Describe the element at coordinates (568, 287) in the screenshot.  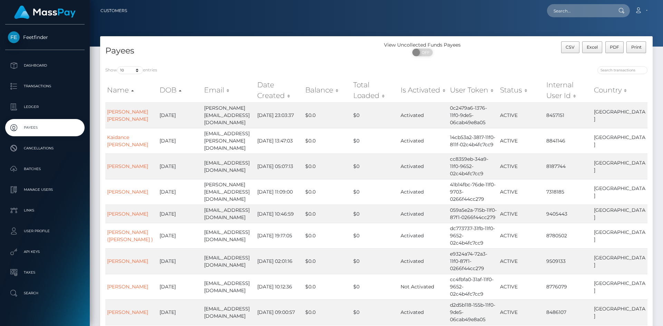
I see `td: 8776079` at that location.